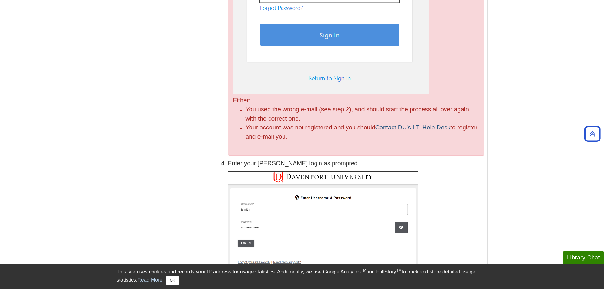 The height and width of the screenshot is (289, 604). I want to click on a: Read More, so click(150, 280).